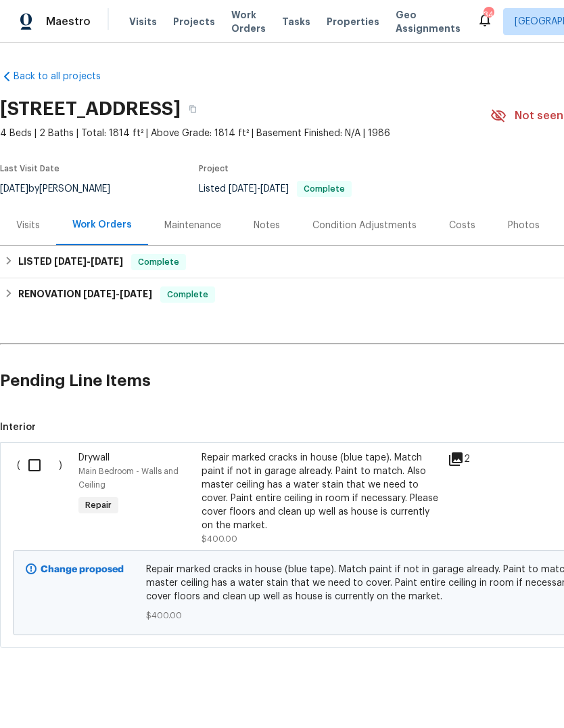 This screenshot has width=564, height=728. I want to click on span: $400.00, so click(219, 539).